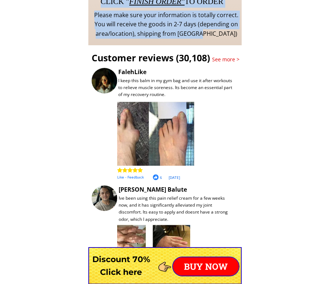 The width and height of the screenshot is (330, 284). I want to click on div: FalehLike, so click(204, 72).